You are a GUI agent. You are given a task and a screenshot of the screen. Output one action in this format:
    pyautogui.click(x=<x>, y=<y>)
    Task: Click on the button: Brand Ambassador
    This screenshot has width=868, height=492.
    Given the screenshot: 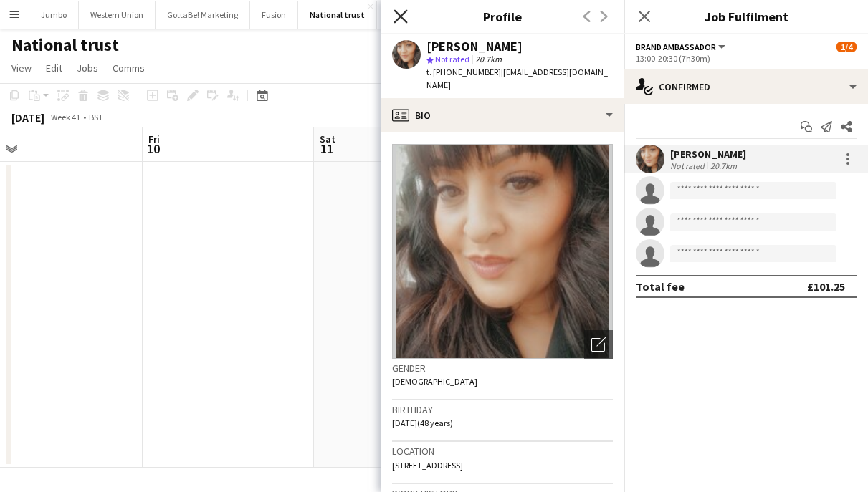 What is the action you would take?
    pyautogui.click(x=682, y=47)
    